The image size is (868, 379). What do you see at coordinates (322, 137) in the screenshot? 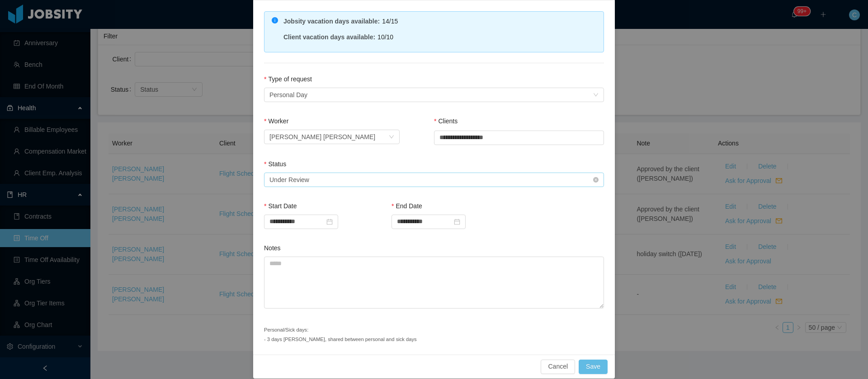
I see `div: Kesia Rosa Silva Martins` at bounding box center [322, 137].